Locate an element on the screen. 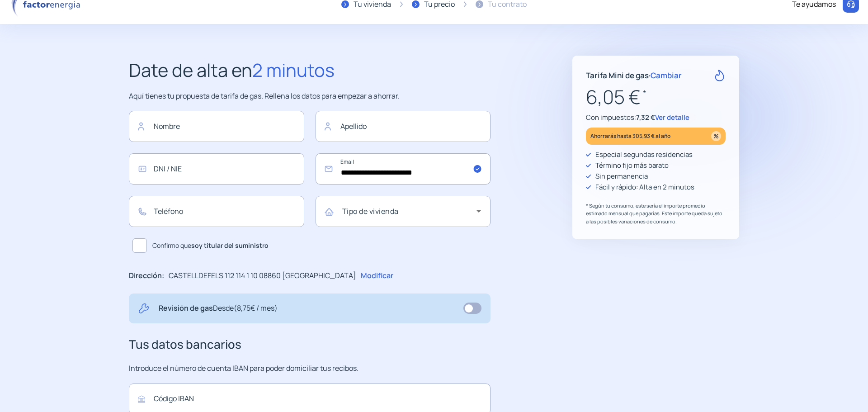 This screenshot has height=412, width=868. p: Sin permanencia is located at coordinates (622, 176).